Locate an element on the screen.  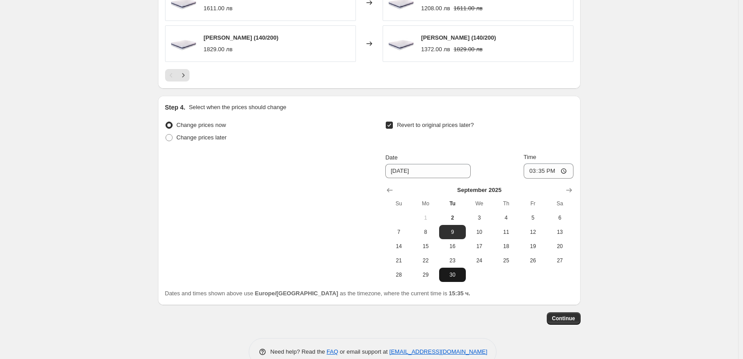
span: We is located at coordinates (479, 203).